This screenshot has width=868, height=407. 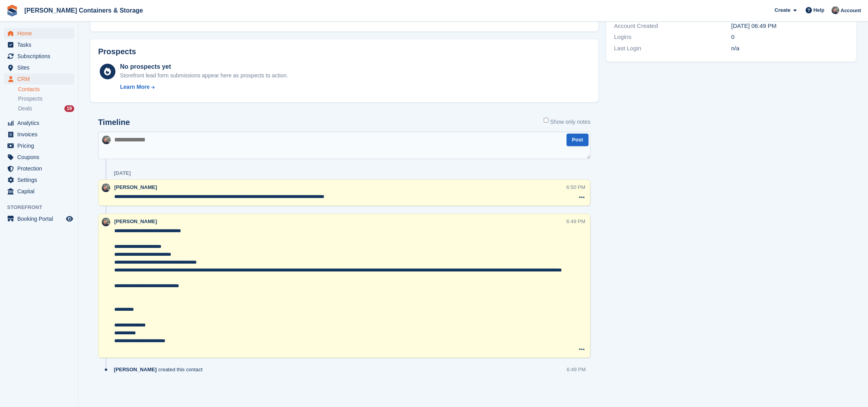 I want to click on span: CRM, so click(x=41, y=79).